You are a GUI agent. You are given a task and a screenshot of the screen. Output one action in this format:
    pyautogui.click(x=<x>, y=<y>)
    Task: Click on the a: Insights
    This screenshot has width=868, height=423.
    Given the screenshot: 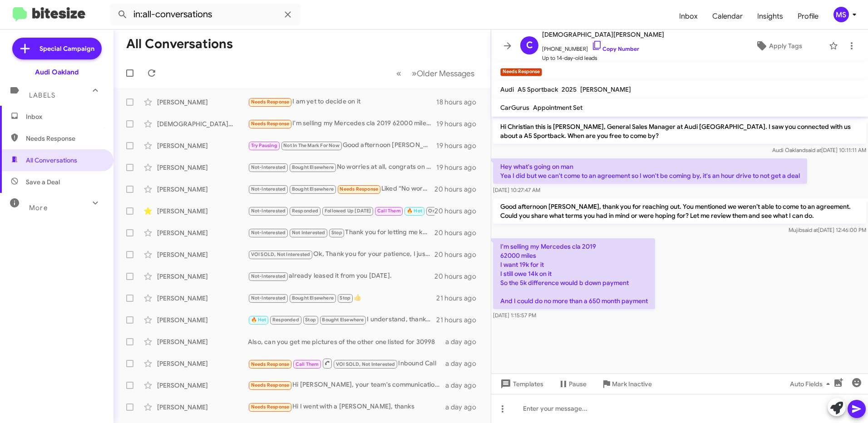 What is the action you would take?
    pyautogui.click(x=770, y=16)
    